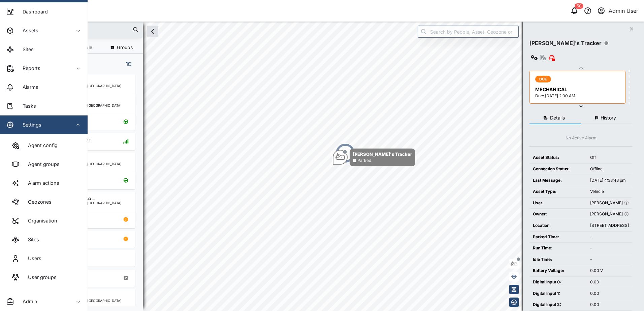  What do you see at coordinates (558, 169) in the screenshot?
I see `div: Connection Status:` at bounding box center [558, 169].